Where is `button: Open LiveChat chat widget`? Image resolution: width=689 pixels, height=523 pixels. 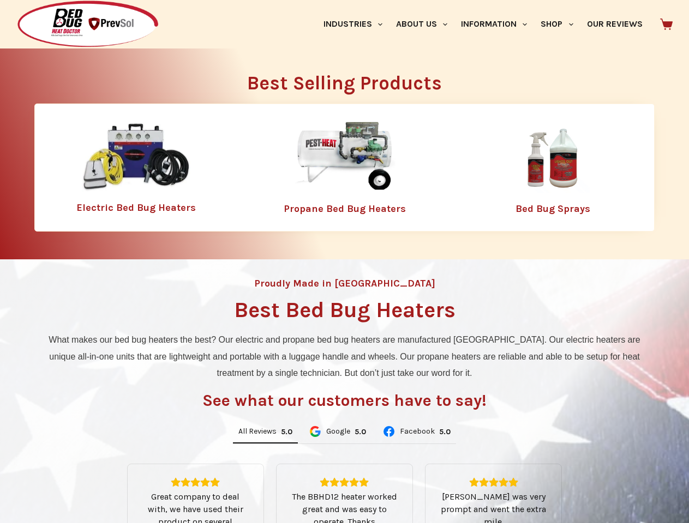
button: Open LiveChat chat widget is located at coordinates (25, 21).